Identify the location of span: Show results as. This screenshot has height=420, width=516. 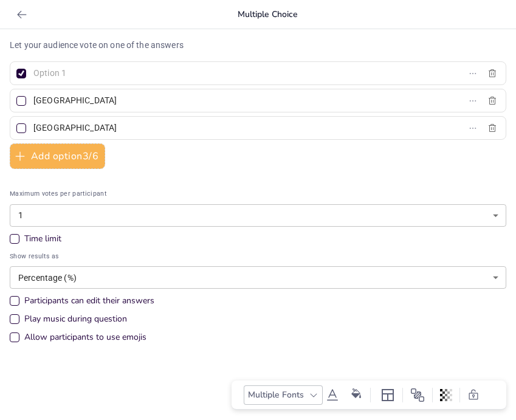
(258, 256).